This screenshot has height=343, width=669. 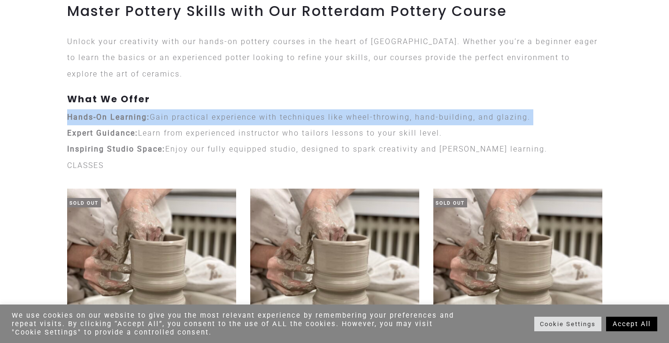 I want to click on p: Gain practical experience with techniques like wheel-throwing, hand-building, and glazing. Learn ..., so click(x=335, y=133).